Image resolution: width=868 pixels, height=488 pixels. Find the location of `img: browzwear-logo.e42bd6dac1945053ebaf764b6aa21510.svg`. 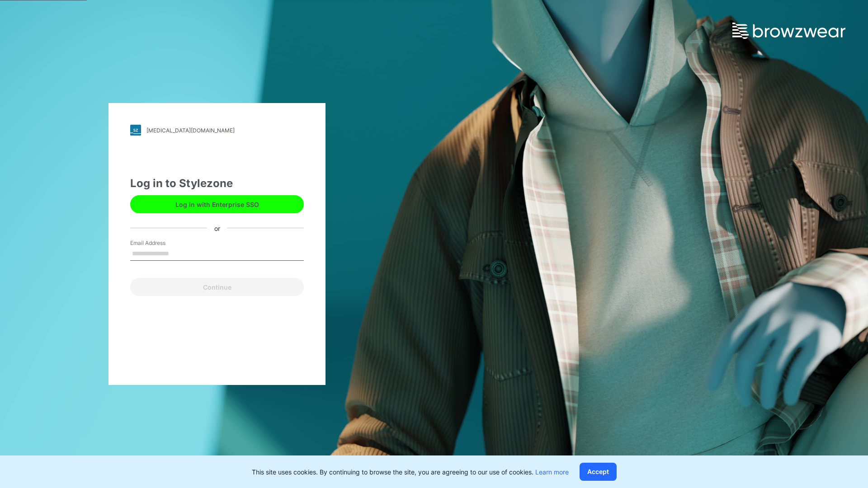

img: browzwear-logo.e42bd6dac1945053ebaf764b6aa21510.svg is located at coordinates (789, 30).